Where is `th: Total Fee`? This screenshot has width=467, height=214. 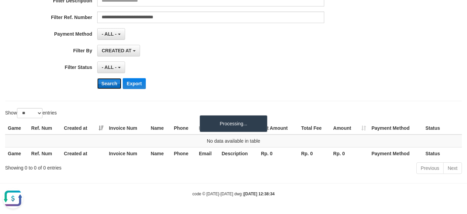 th: Total Fee is located at coordinates (314, 128).